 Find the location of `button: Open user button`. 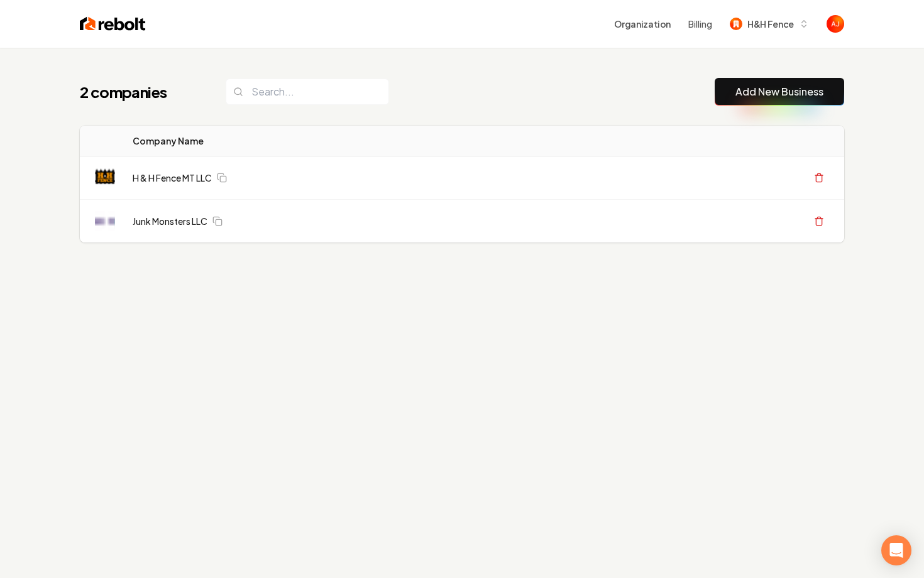

button: Open user button is located at coordinates (835, 24).